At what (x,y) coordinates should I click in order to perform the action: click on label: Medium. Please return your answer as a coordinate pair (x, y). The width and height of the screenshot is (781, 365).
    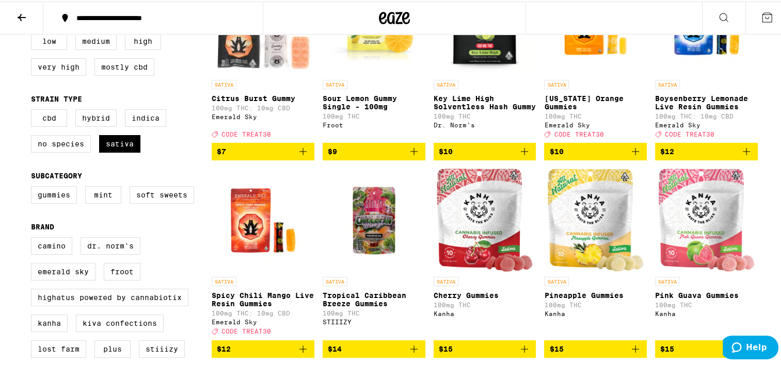
    Looking at the image, I should click on (96, 40).